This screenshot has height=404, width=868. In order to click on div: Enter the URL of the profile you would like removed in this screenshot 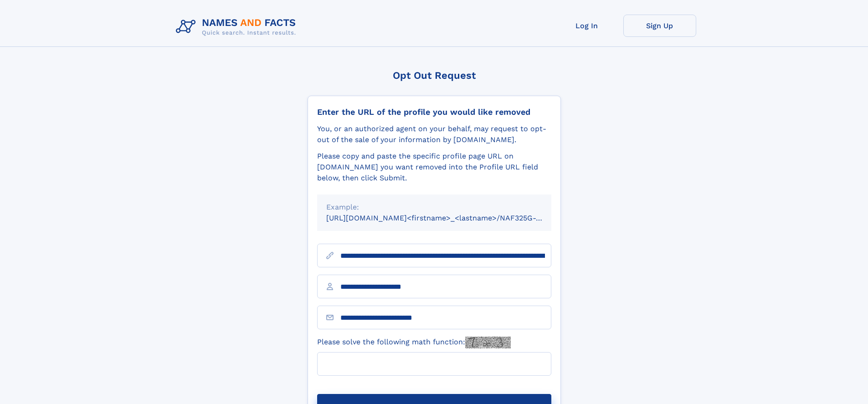, I will do `click(434, 112)`.